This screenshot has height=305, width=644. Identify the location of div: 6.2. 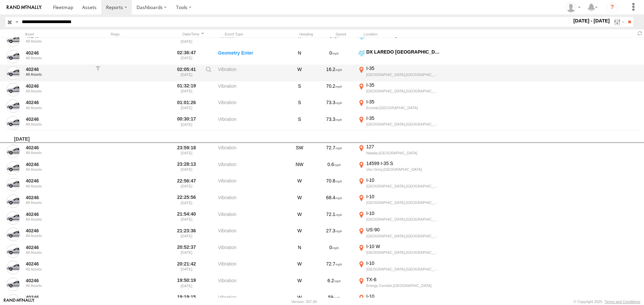
(334, 285).